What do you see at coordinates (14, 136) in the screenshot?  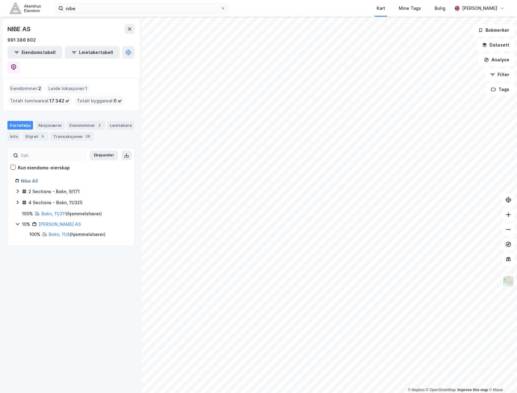 I see `div: Info` at bounding box center [14, 136].